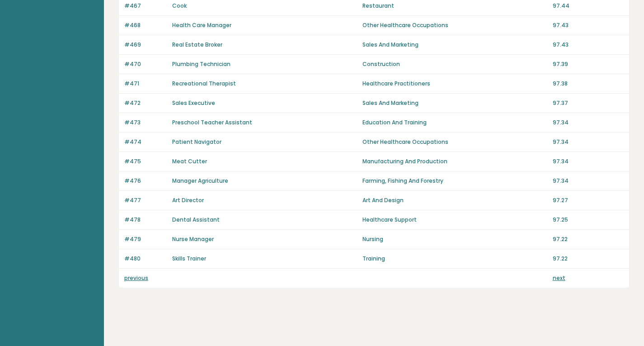 The height and width of the screenshot is (346, 644). I want to click on a: Health Care Manager, so click(202, 25).